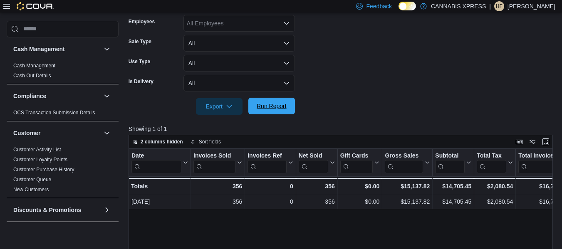 Image resolution: width=562 pixels, height=249 pixels. What do you see at coordinates (142, 22) in the screenshot?
I see `label: Employees` at bounding box center [142, 22].